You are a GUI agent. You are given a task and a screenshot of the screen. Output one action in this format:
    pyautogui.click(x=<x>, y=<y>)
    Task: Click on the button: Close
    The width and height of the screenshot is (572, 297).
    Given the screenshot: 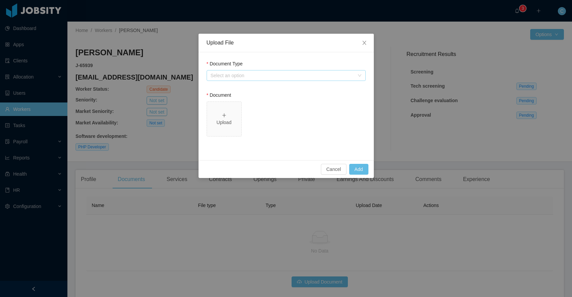 What is the action you would take?
    pyautogui.click(x=364, y=43)
    